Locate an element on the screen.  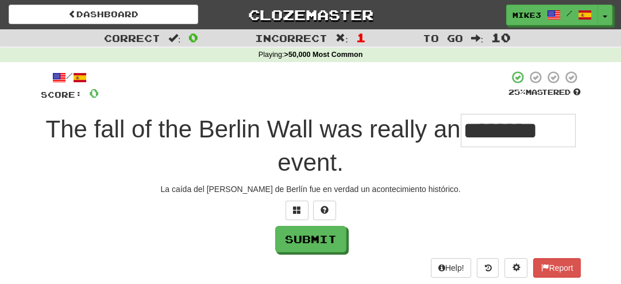
button: Submit is located at coordinates (311, 239).